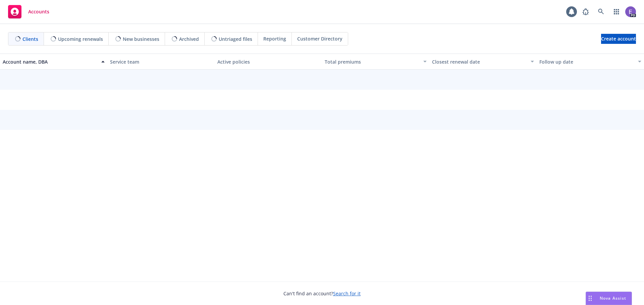 This screenshot has height=305, width=644. Describe the element at coordinates (347, 293) in the screenshot. I see `a: Search for it` at that location.